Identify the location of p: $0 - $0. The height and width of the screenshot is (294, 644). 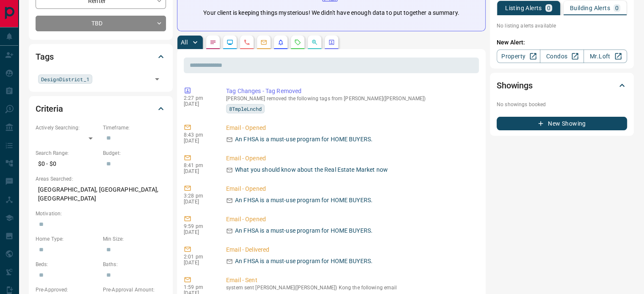
(67, 164).